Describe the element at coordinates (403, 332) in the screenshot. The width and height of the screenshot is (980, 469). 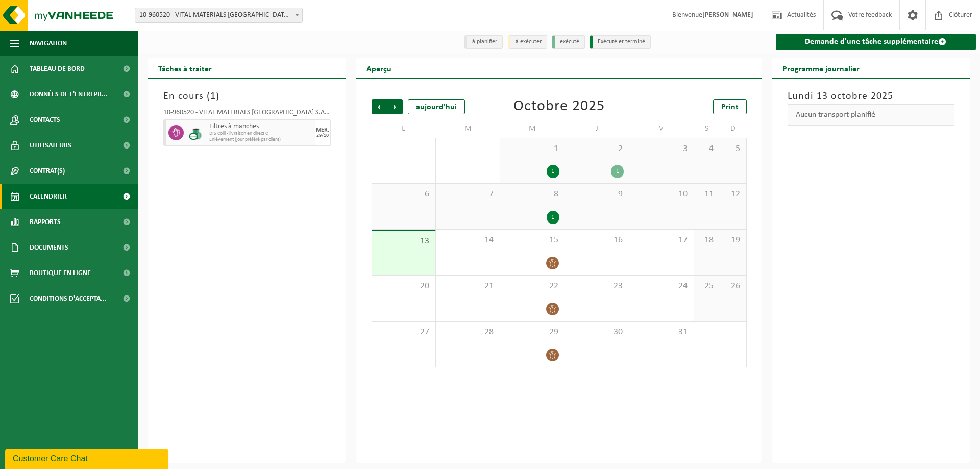
I see `span: 27` at that location.